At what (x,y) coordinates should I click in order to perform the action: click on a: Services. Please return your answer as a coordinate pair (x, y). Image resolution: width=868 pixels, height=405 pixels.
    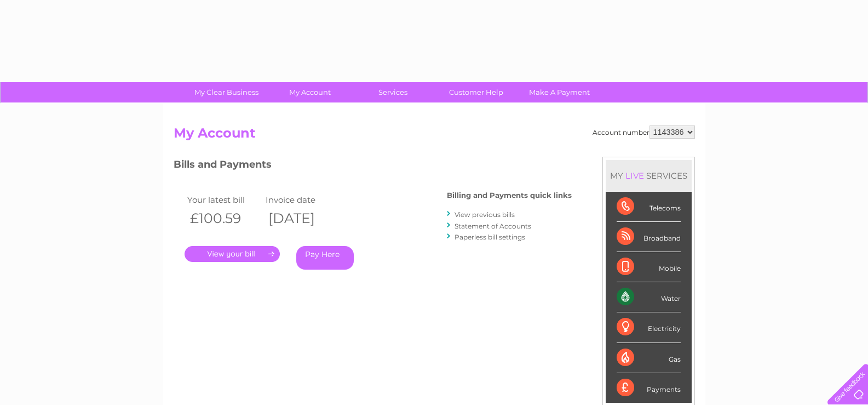
    Looking at the image, I should click on (393, 92).